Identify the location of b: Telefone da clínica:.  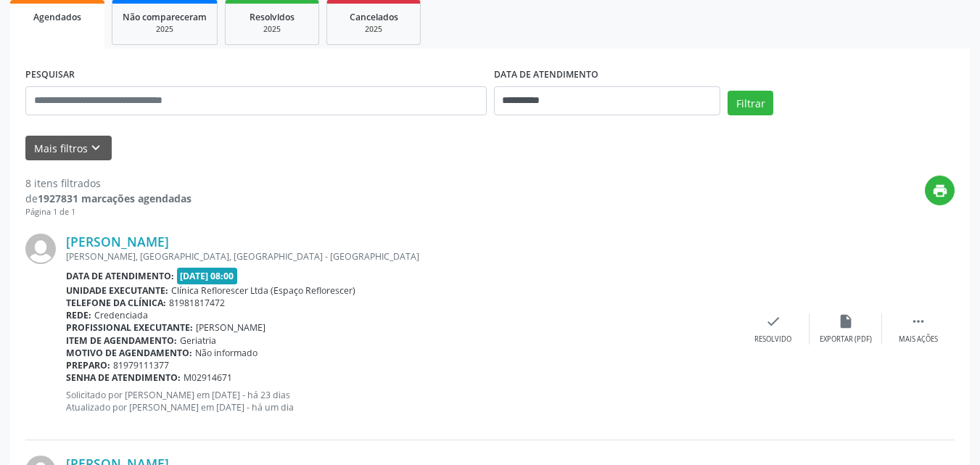
(116, 302).